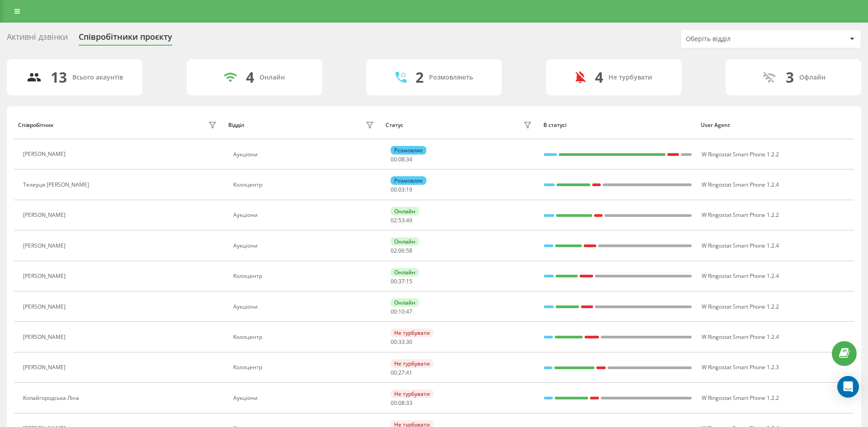 The image size is (868, 427). What do you see at coordinates (402, 281) in the screenshot?
I see `span: 37` at bounding box center [402, 281].